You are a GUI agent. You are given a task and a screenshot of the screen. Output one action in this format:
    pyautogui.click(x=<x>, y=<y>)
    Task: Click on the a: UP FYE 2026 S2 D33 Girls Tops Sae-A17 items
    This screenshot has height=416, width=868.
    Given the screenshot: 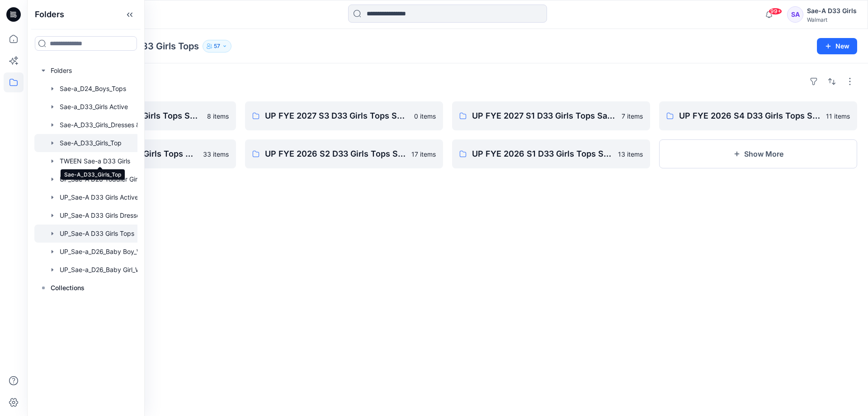 What is the action you would take?
    pyautogui.click(x=344, y=154)
    